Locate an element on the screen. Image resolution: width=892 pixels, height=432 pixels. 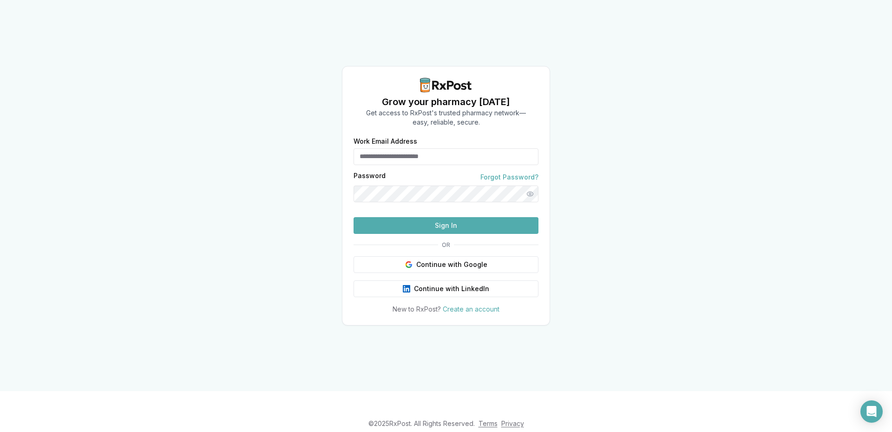
a: Terms is located at coordinates (488, 423).